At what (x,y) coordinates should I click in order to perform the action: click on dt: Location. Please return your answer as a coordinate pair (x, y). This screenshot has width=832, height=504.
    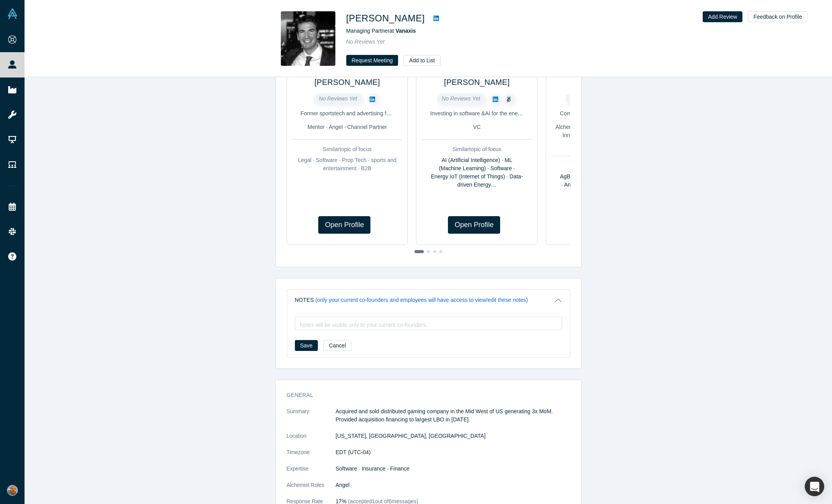
    Looking at the image, I should click on (311, 440).